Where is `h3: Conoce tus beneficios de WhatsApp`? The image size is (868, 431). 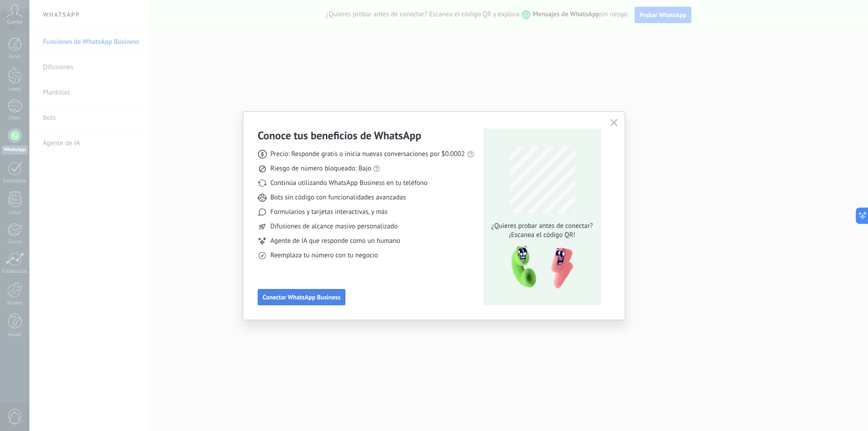 h3: Conoce tus beneficios de WhatsApp is located at coordinates (340, 135).